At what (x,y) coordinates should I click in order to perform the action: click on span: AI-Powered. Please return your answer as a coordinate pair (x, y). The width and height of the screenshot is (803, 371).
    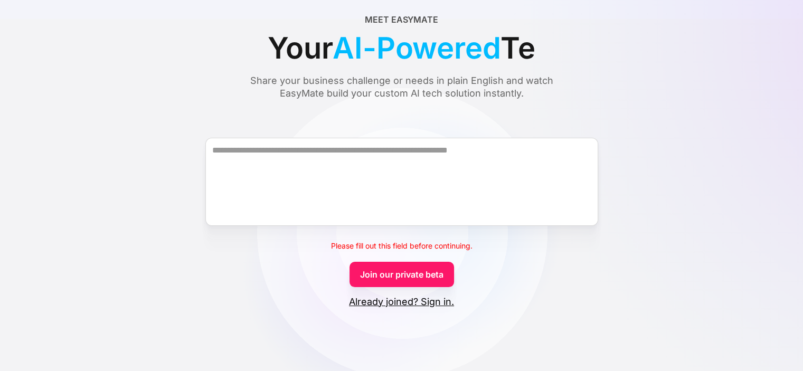
    Looking at the image, I should click on (416, 48).